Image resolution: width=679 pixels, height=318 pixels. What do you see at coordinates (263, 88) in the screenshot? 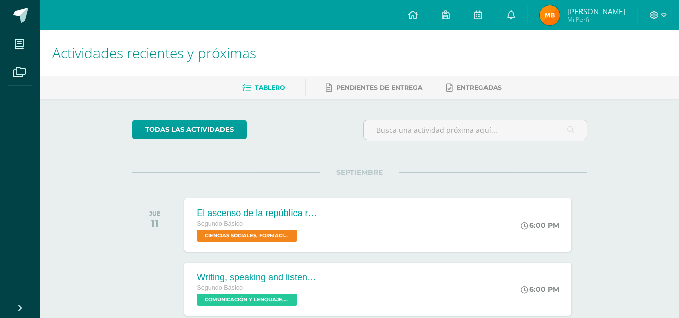
I see `a: Tablero` at bounding box center [263, 88].